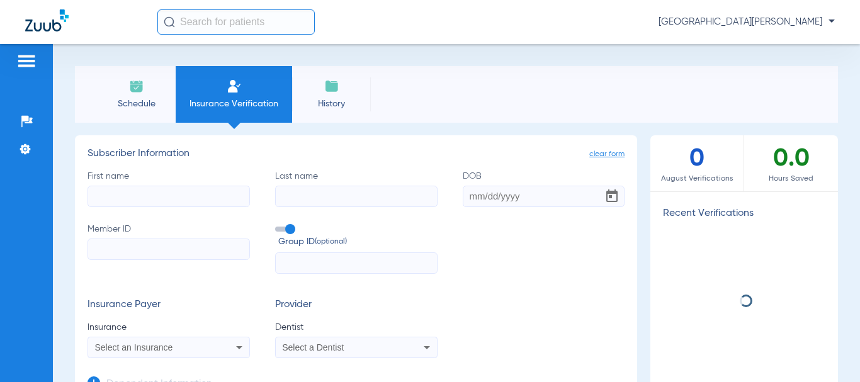  Describe the element at coordinates (169, 196) in the screenshot. I see `input: First name` at that location.